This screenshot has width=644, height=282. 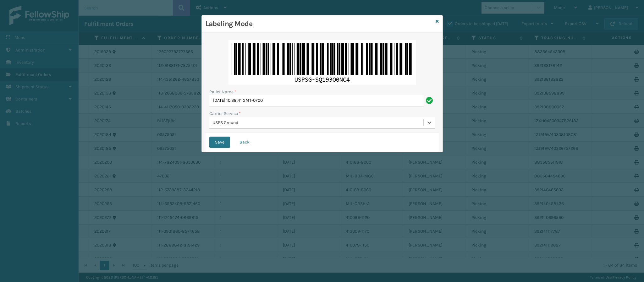 I want to click on img: uD6vbmeHuH0+xZqj0DhhwVAkJgoxAQodqocMlYISAEhIAQEAJCYB0REKFax6jIJiEgBISAEBACQmCjEBCh2qhwyVghIASEgBA..., so click(x=322, y=63).